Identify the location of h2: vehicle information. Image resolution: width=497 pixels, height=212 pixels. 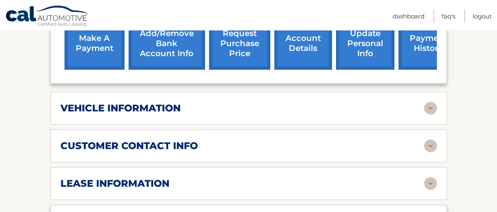
(121, 108).